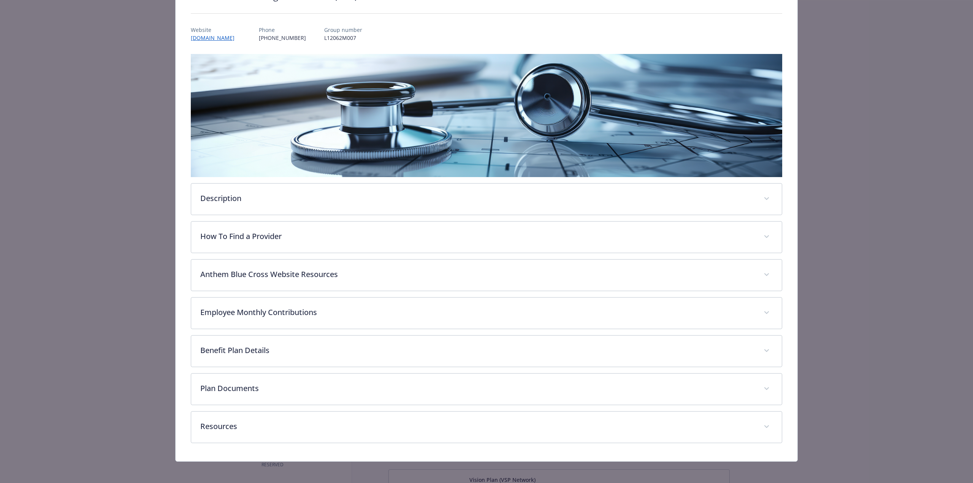 This screenshot has height=483, width=973. I want to click on p: How To Find a Provider, so click(477, 236).